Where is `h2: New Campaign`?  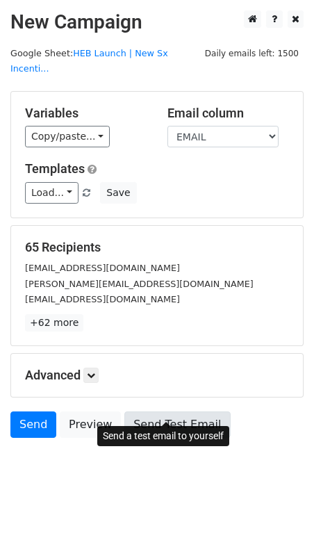
h2: New Campaign is located at coordinates (157, 22).